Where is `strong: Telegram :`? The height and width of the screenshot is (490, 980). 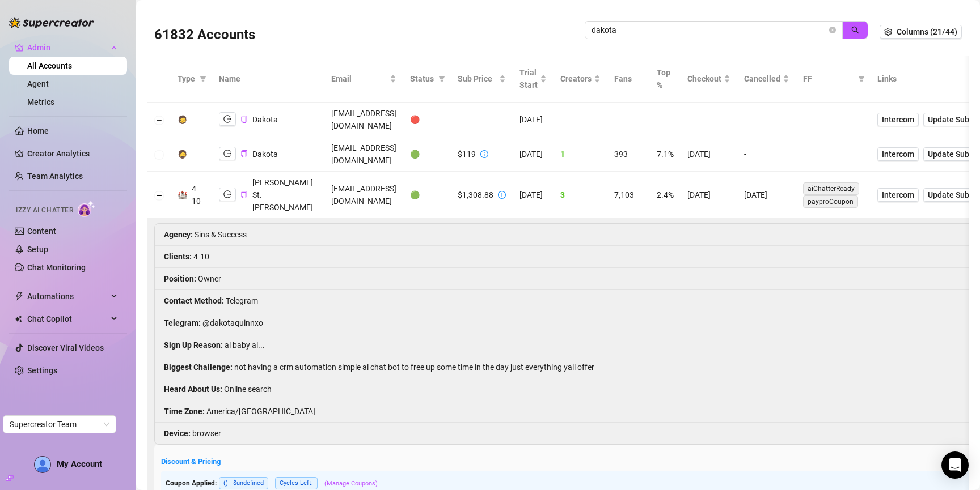
strong: Telegram : is located at coordinates (182, 323).